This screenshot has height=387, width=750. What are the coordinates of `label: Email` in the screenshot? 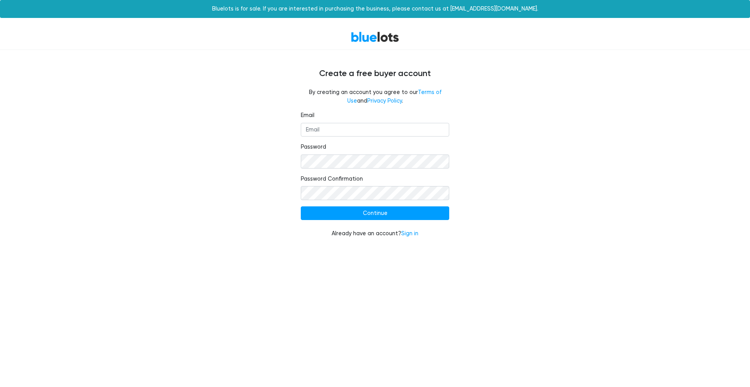 It's located at (307, 116).